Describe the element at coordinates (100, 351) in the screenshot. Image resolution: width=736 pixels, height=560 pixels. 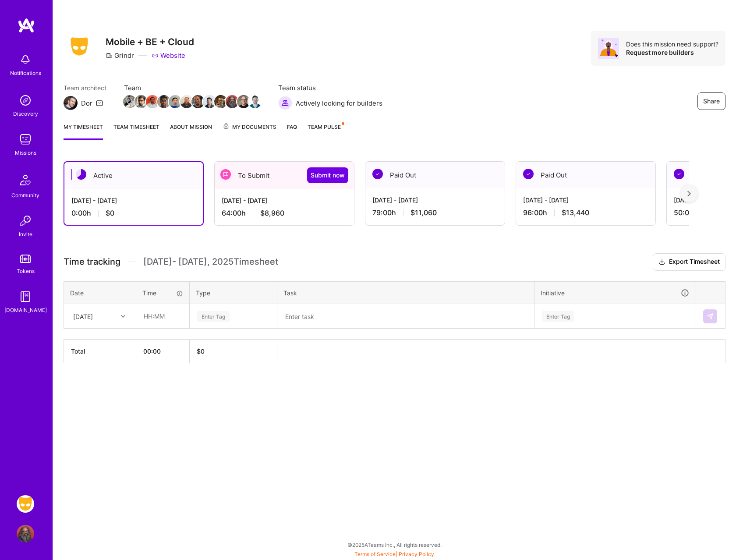
I see `th: Total` at that location.